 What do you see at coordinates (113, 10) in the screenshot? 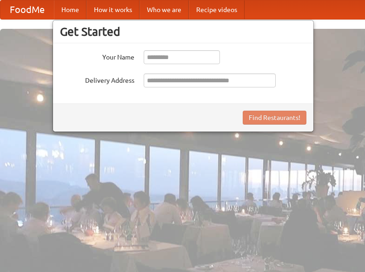
I see `a: How it works` at bounding box center [113, 10].